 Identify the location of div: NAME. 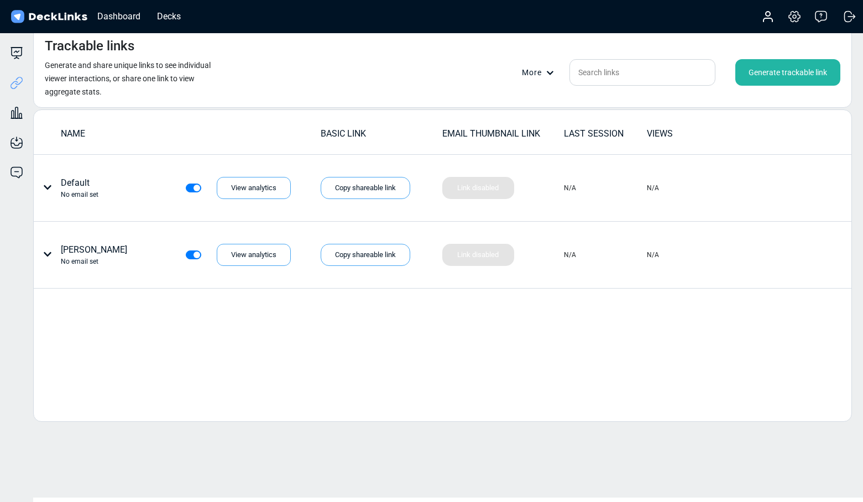
(190, 134).